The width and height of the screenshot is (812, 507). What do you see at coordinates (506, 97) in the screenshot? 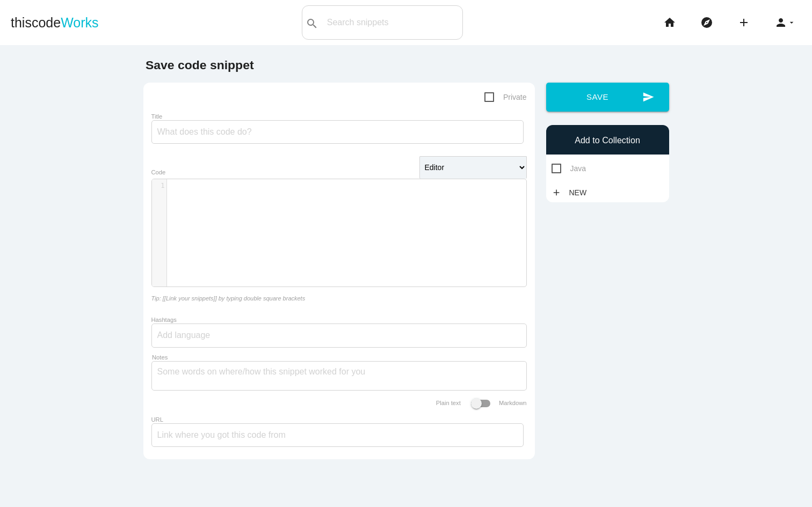
I see `span: Private` at bounding box center [506, 97].